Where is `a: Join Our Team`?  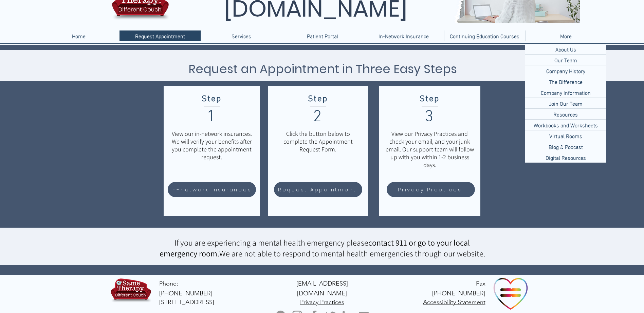
a: Join Our Team is located at coordinates (566, 103).